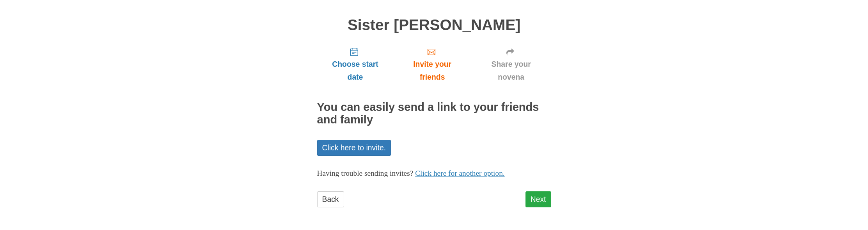 The height and width of the screenshot is (230, 868). What do you see at coordinates (365, 173) in the screenshot?
I see `span: Having trouble sending invites?` at bounding box center [365, 173].